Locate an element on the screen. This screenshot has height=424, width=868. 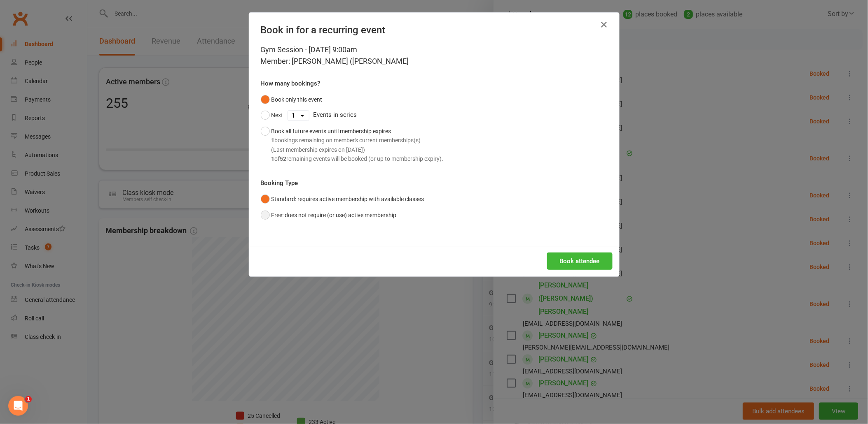
button: Next is located at coordinates (272, 115).